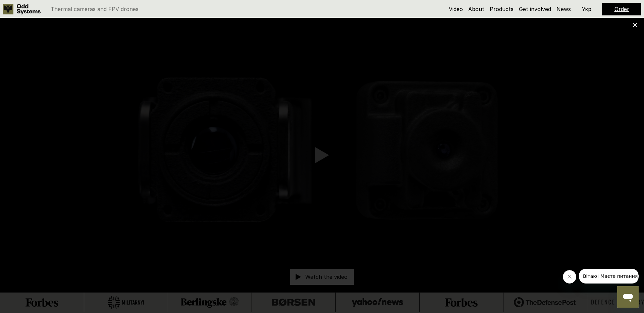  I want to click on a: Order, so click(622, 9).